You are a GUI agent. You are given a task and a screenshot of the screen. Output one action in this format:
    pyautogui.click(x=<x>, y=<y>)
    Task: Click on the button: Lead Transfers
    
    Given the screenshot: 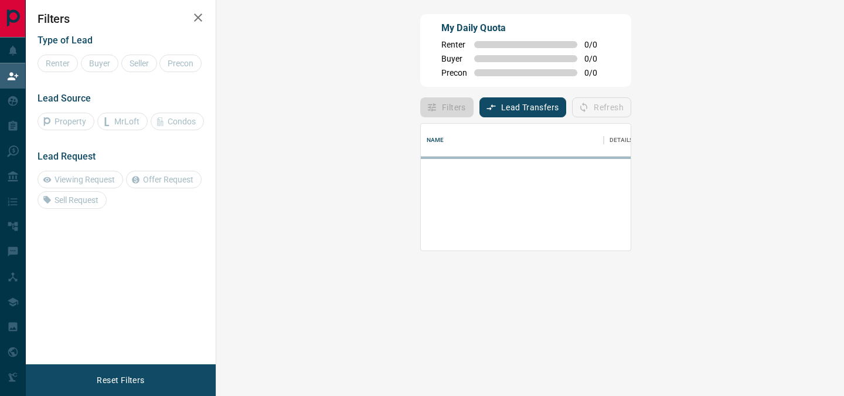 What is the action you would take?
    pyautogui.click(x=523, y=107)
    